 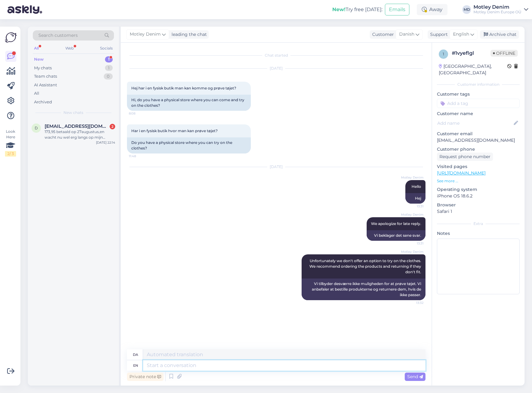 What do you see at coordinates (478, 233) in the screenshot?
I see `p: Notes` at bounding box center [478, 233].